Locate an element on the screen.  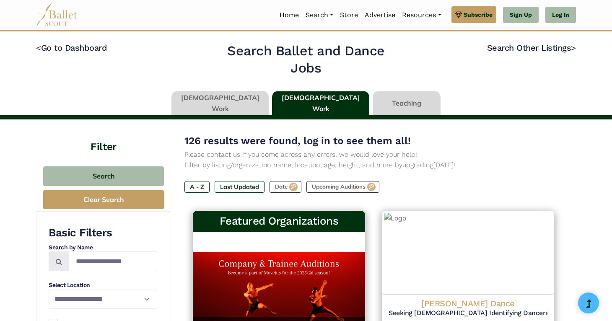
label: A - Z is located at coordinates (197, 187).